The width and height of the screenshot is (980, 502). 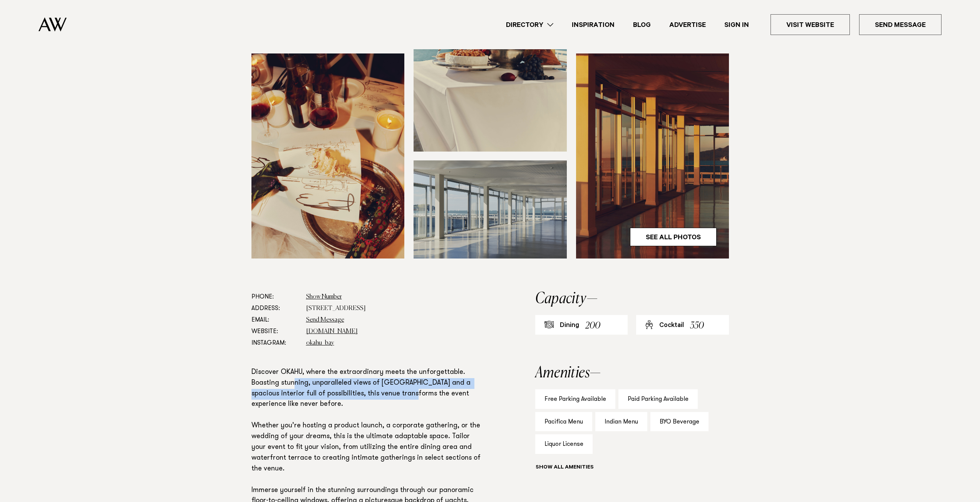 I want to click on h2: Amenities, so click(x=632, y=373).